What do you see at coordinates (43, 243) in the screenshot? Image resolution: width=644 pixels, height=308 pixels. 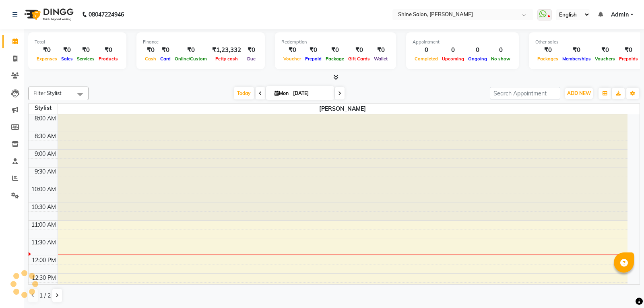 I see `div: 11:30 AM` at bounding box center [43, 243].